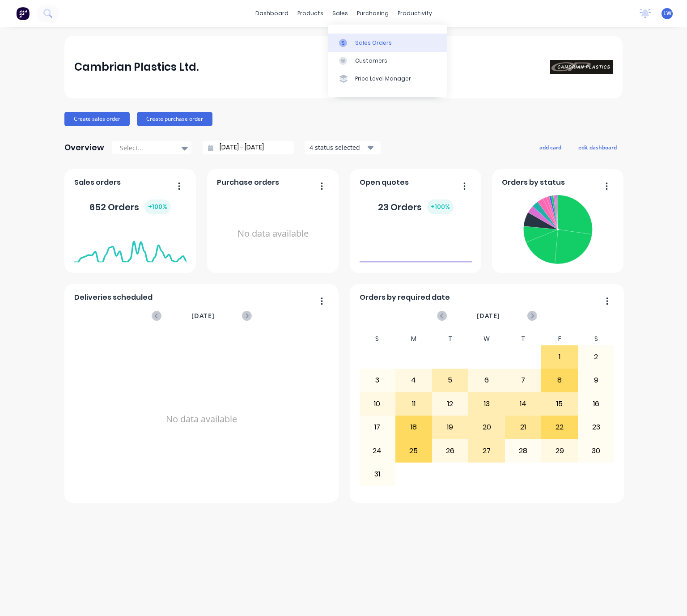 This screenshot has width=687, height=616. What do you see at coordinates (596, 380) in the screenshot?
I see `div: 9` at bounding box center [596, 380].